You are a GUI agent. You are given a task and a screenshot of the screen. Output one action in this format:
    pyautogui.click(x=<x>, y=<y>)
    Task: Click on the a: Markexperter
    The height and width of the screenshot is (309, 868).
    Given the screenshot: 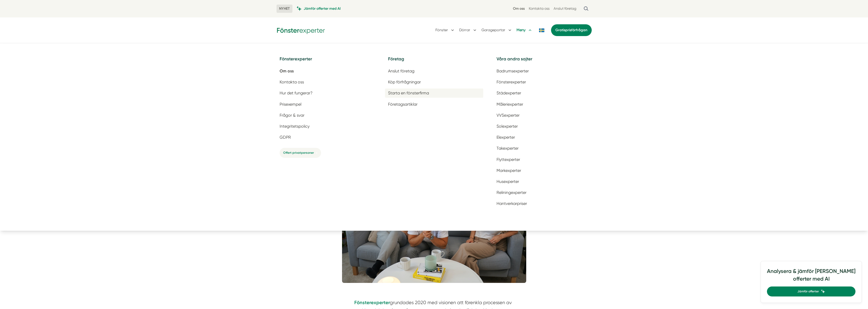 What is the action you would take?
    pyautogui.click(x=542, y=171)
    